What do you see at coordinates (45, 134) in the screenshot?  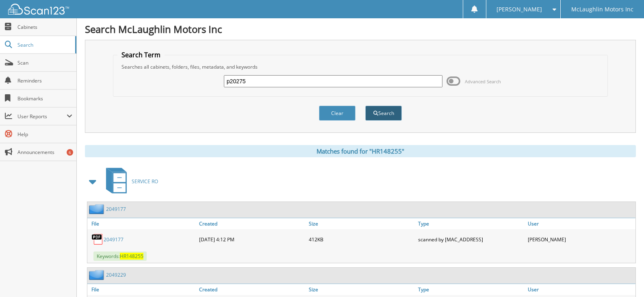 I see `span: Help` at bounding box center [45, 134].